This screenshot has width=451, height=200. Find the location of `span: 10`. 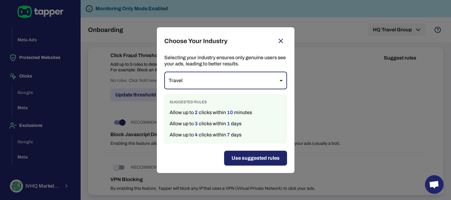

span: 10 is located at coordinates (230, 112).